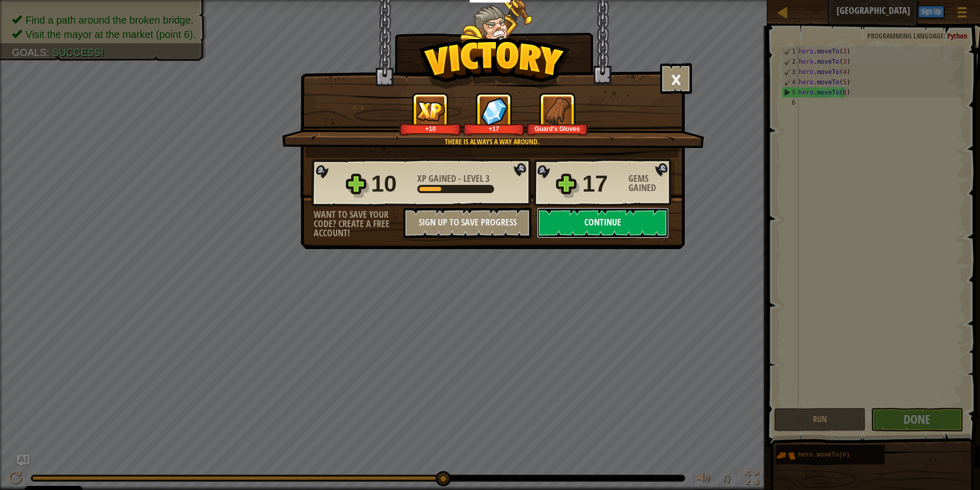 Image resolution: width=980 pixels, height=490 pixels. Describe the element at coordinates (473, 178) in the screenshot. I see `span: Level` at that location.